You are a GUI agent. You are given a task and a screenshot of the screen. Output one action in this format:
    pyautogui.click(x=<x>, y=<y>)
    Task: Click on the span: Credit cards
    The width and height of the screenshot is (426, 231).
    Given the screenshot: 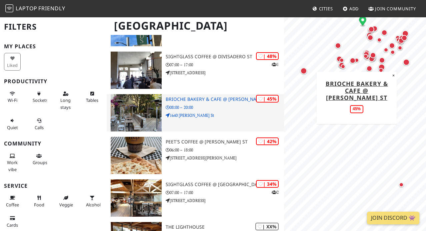 What is the action you would take?
    pyautogui.click(x=12, y=225)
    